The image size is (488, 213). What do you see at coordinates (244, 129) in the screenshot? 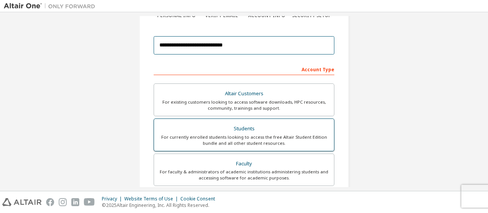
I see `div: Students` at bounding box center [244, 129].